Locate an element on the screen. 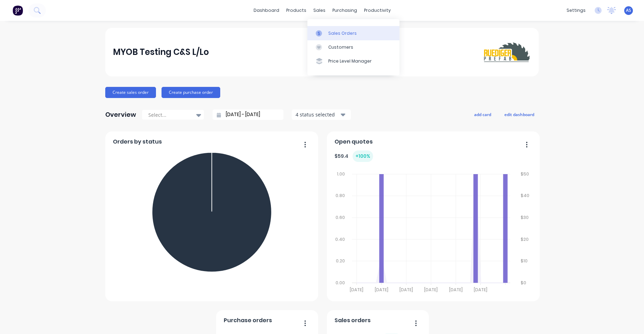 This screenshot has width=644, height=334. a: Price Level Manager is located at coordinates (354, 61).